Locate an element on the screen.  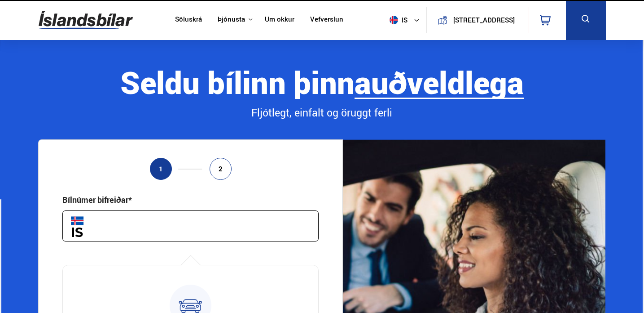
img: svg+xml;base64,PHN2ZyB4bWxucz0iaHR0cDovL3d3dy53My5vcmcvMjAwMC9zdmciIHdpZHRoPSI1MTIiIGhlaWdodD0iNT... is located at coordinates (393, 20).